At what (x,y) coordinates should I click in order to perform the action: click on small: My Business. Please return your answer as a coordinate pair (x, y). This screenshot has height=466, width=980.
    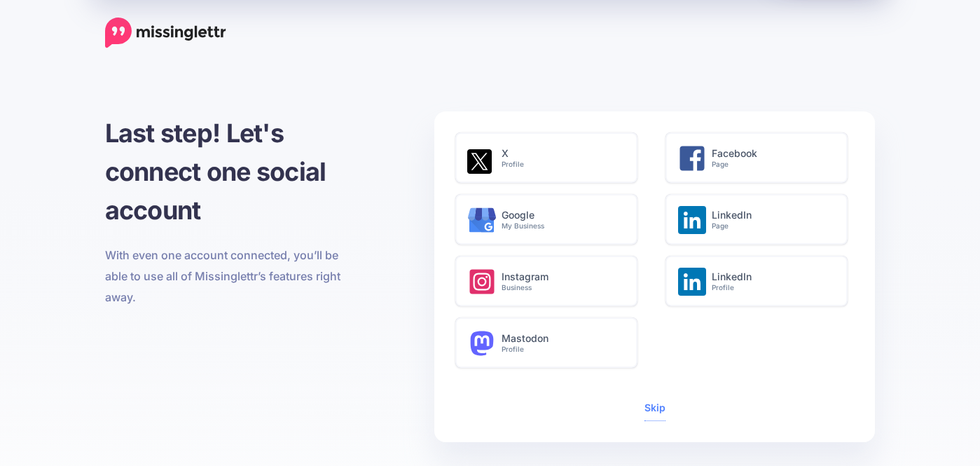
    Looking at the image, I should click on (562, 225).